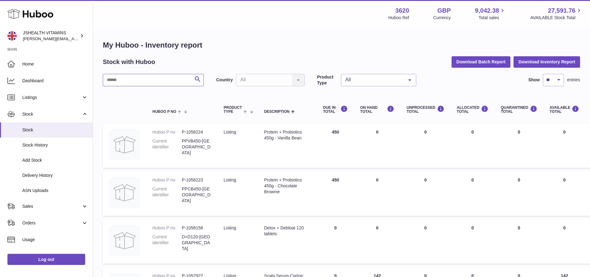 Image resolution: width=590 pixels, height=277 pixels. What do you see at coordinates (287, 186) in the screenshot?
I see `div: Protein + Probiotics 450g - Chocolate Brownie` at bounding box center [287, 186].